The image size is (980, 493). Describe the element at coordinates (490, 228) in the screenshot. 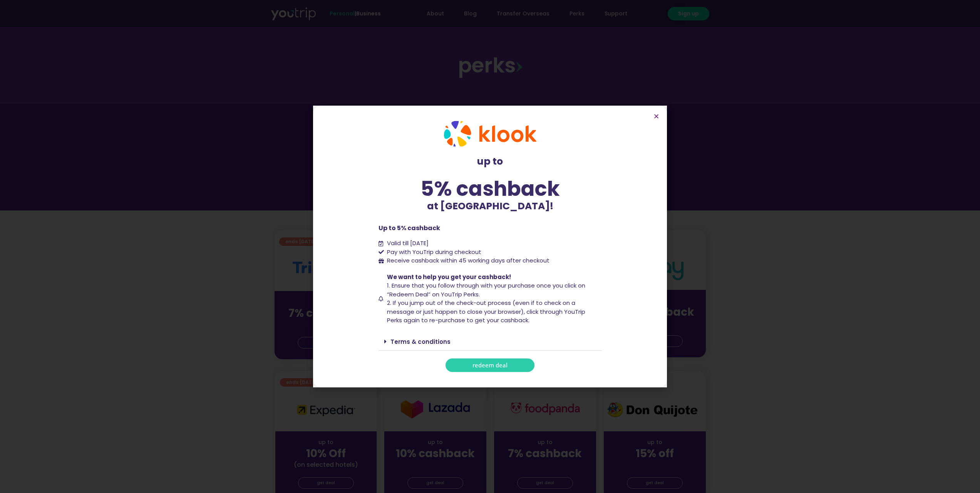

I see `p: Up to 5% cashback` at that location.